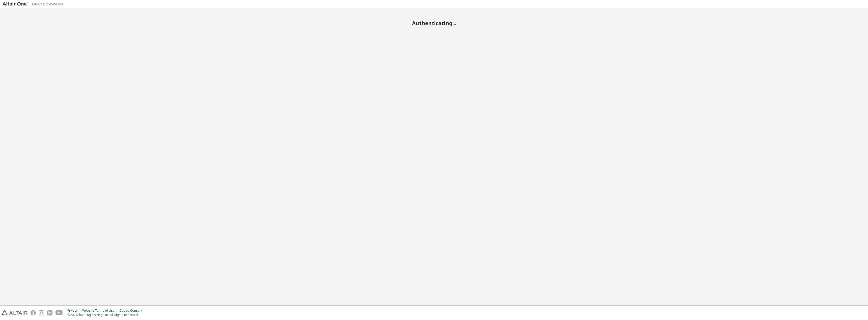  What do you see at coordinates (59, 313) in the screenshot?
I see `img: youtube.svg` at bounding box center [59, 313].